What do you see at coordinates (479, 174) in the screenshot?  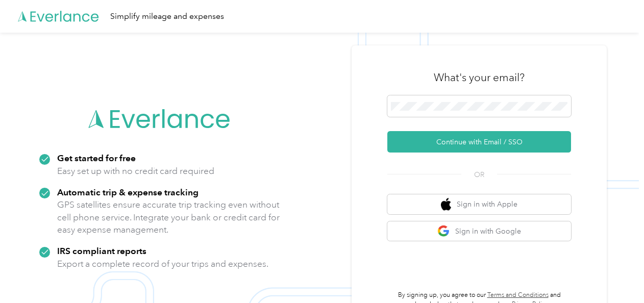 I see `span: OR` at bounding box center [479, 174].